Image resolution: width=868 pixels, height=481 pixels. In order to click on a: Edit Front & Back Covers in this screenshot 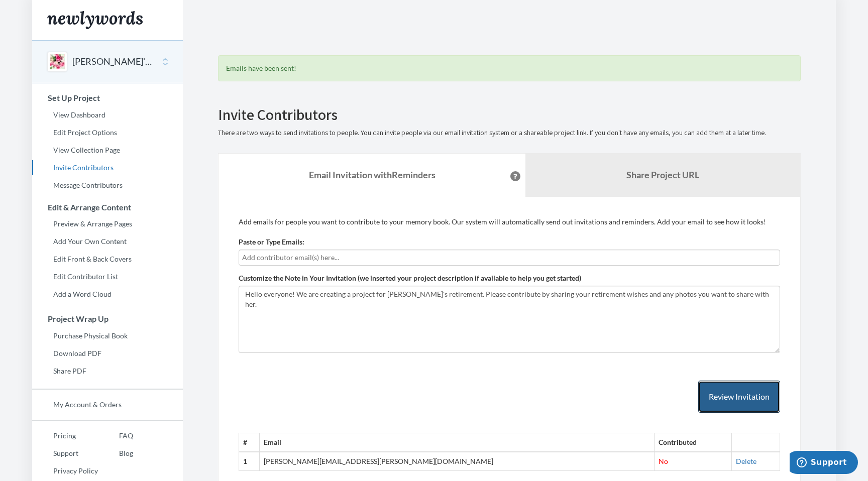, I will do `click(108, 259)`.